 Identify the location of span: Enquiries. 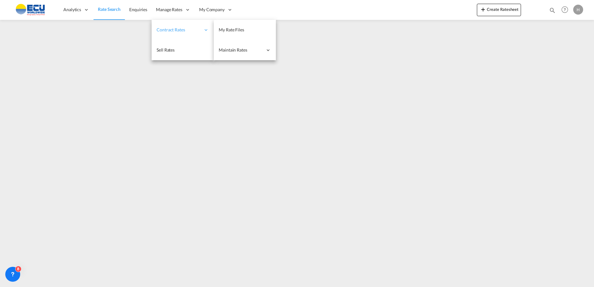
(138, 9).